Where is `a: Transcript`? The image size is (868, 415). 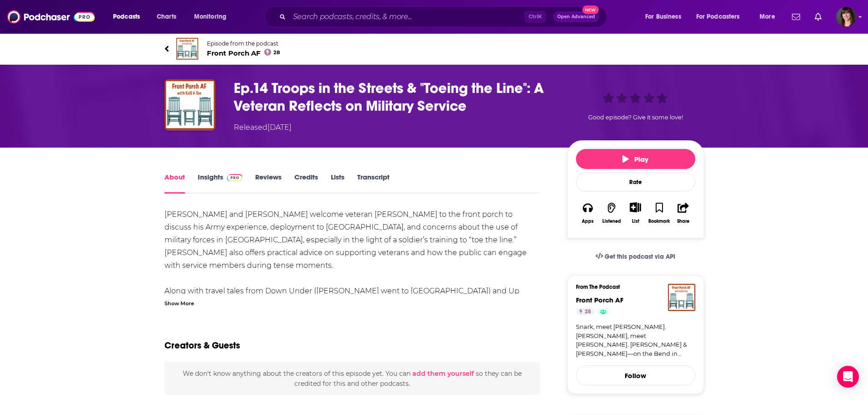 a: Transcript is located at coordinates (373, 183).